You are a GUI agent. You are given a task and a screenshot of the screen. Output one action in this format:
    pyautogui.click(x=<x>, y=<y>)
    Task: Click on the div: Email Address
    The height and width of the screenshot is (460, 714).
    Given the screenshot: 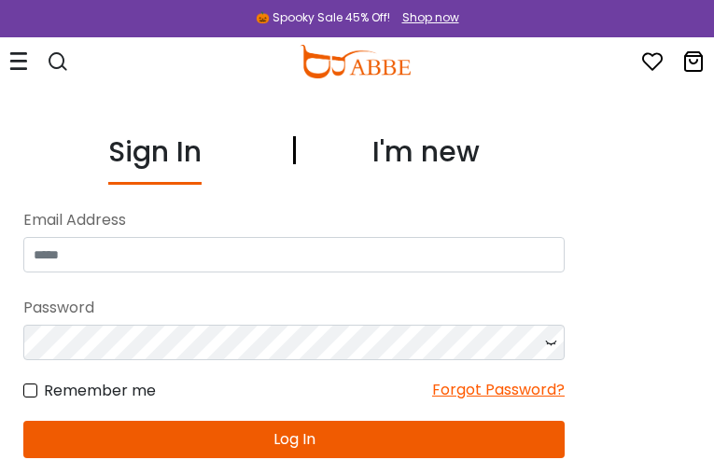 What is the action you would take?
    pyautogui.click(x=294, y=220)
    